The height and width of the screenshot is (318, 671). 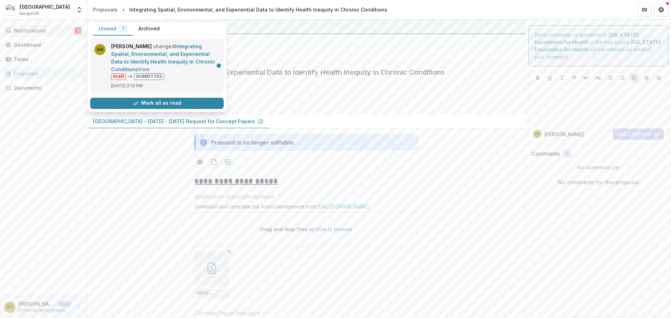 What do you see at coordinates (646, 78) in the screenshot?
I see `button: Align Center` at bounding box center [646, 78].